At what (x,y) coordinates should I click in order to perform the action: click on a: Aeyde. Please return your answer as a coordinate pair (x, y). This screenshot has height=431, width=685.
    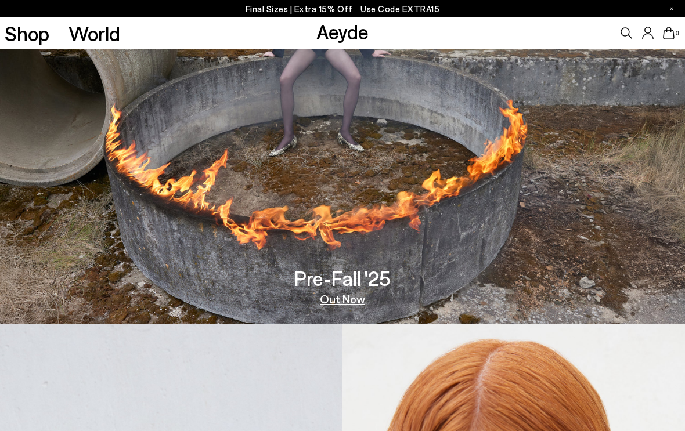
    Looking at the image, I should click on (343, 31).